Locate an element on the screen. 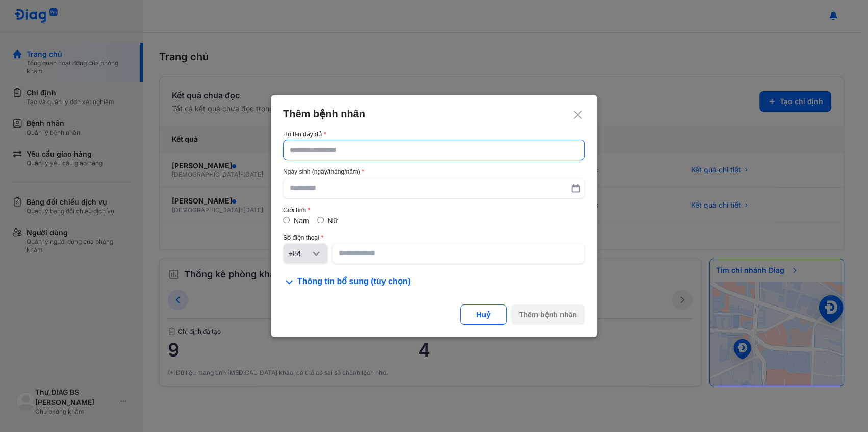 This screenshot has height=432, width=868. label: Nam is located at coordinates (302, 220).